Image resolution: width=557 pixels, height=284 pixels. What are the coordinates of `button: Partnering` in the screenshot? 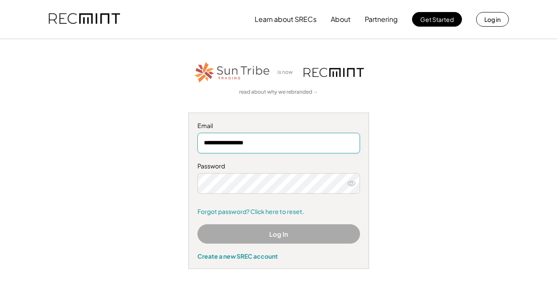 It's located at (381, 19).